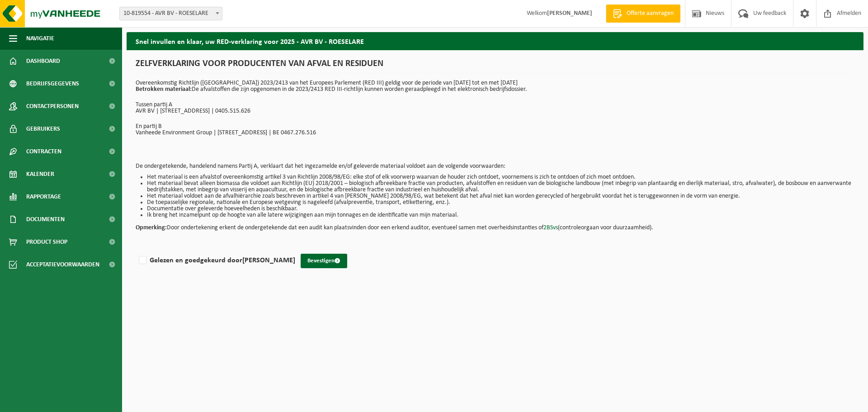  Describe the element at coordinates (650, 13) in the screenshot. I see `span: Offerte aanvragen` at that location.